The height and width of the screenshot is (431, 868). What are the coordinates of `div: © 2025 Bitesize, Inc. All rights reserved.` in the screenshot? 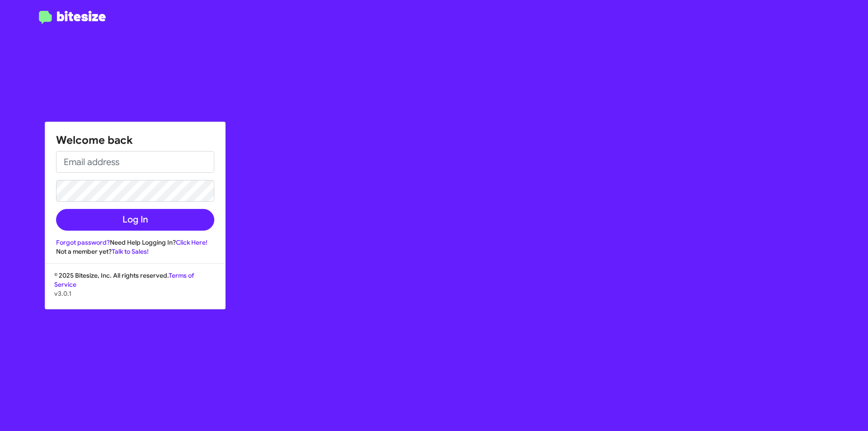 It's located at (135, 290).